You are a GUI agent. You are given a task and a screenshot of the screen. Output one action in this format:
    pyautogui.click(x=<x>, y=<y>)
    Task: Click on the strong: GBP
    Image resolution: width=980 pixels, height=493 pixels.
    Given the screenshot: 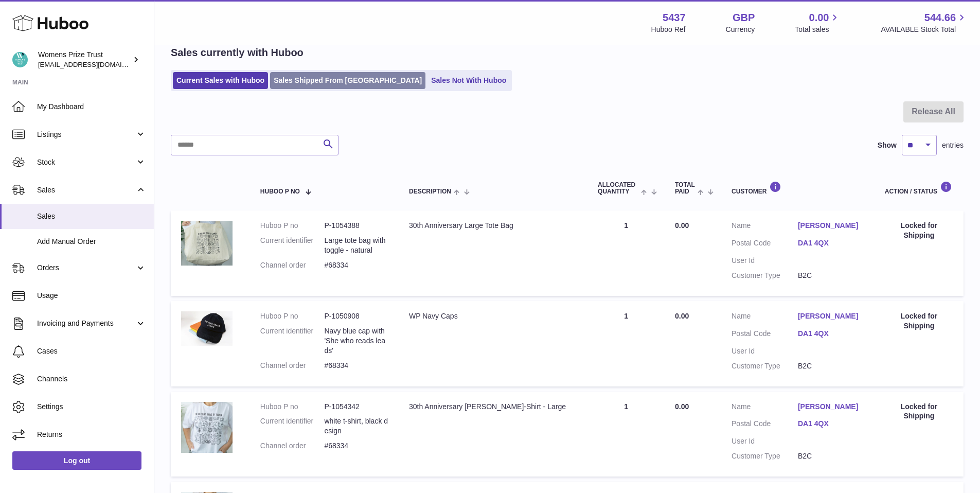 What is the action you would take?
    pyautogui.click(x=743, y=17)
    